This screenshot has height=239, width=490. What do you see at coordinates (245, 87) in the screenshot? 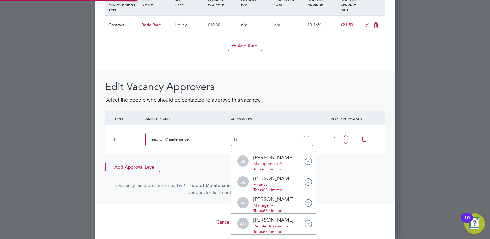
I see `h2: Edit Vacancy Approvers` at bounding box center [245, 87].